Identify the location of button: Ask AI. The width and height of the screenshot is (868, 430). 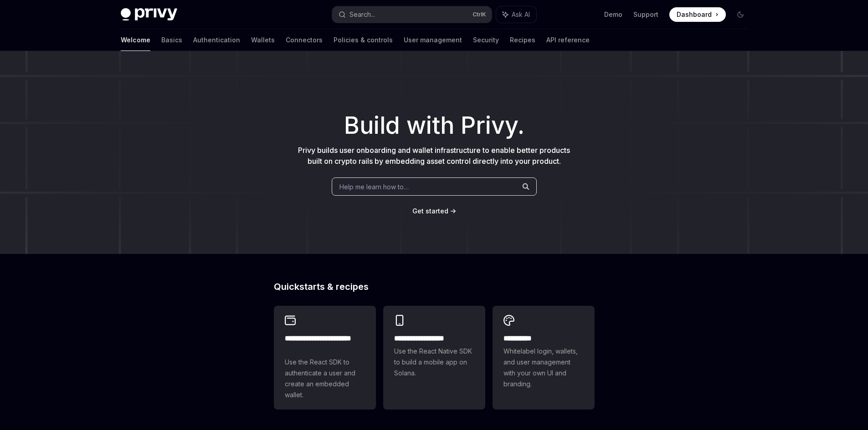
(516, 15).